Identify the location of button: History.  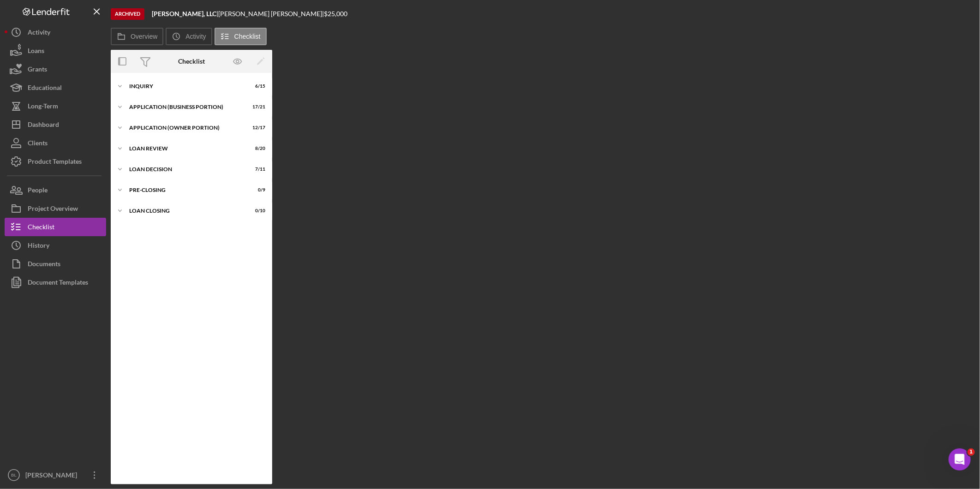
(55, 246).